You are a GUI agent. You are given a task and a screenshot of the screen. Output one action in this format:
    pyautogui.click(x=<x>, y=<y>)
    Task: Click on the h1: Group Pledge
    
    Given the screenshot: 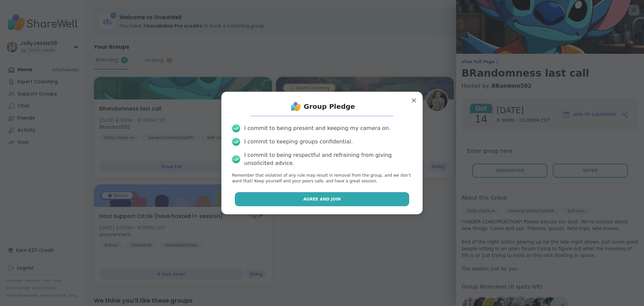 What is the action you would take?
    pyautogui.click(x=329, y=106)
    